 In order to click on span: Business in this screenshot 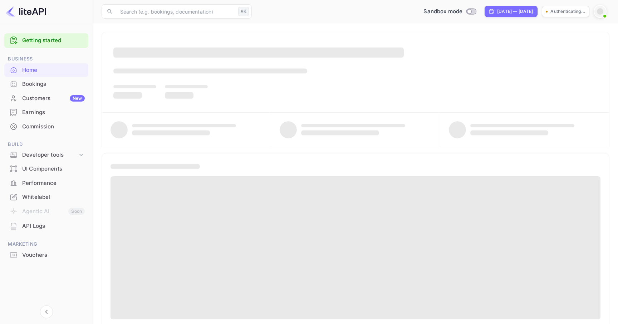, I will do `click(46, 59)`.